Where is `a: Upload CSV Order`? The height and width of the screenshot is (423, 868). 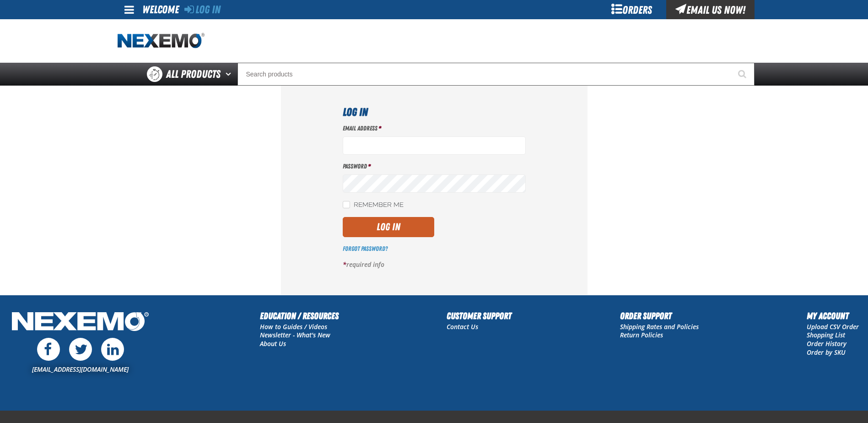 a: Upload CSV Order is located at coordinates (833, 326).